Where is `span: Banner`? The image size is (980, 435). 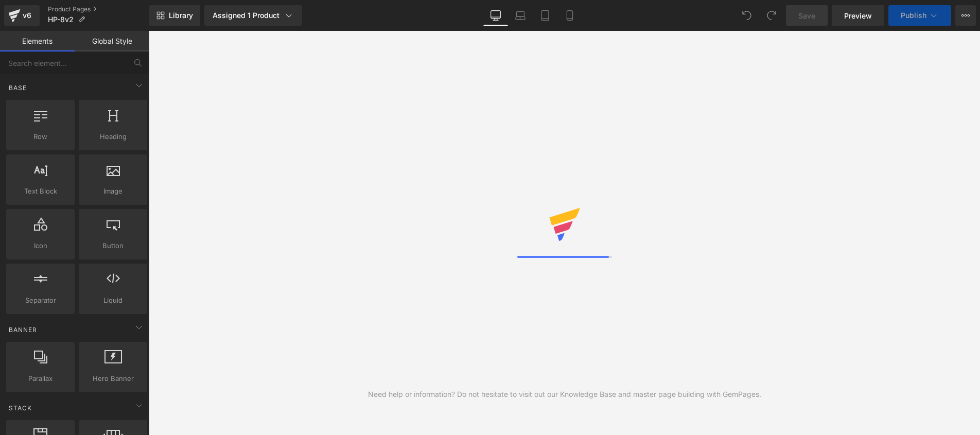 span: Banner is located at coordinates (22, 330).